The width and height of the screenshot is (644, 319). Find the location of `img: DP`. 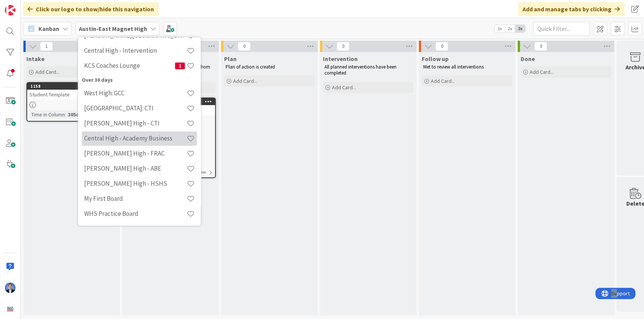

img: DP is located at coordinates (10, 288).